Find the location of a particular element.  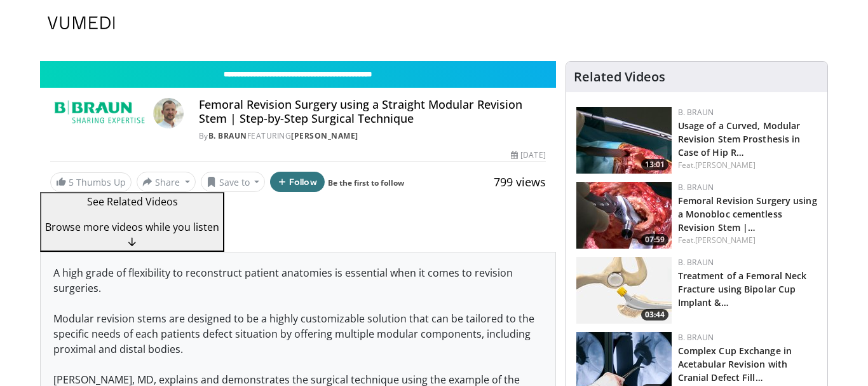

img: B. Braun is located at coordinates (99, 113).